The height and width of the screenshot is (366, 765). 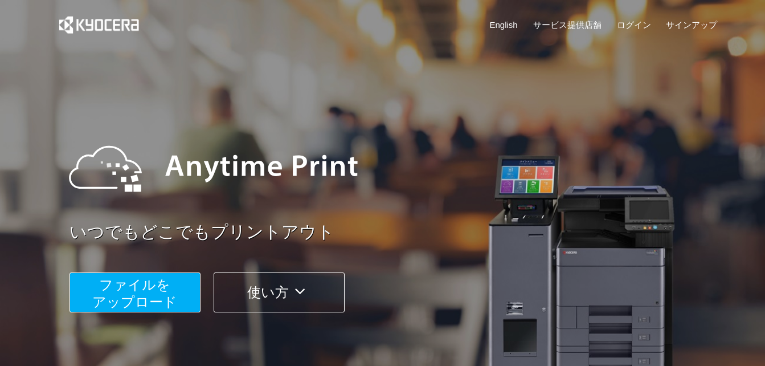 What do you see at coordinates (279, 292) in the screenshot?
I see `button: 使い方` at bounding box center [279, 292].